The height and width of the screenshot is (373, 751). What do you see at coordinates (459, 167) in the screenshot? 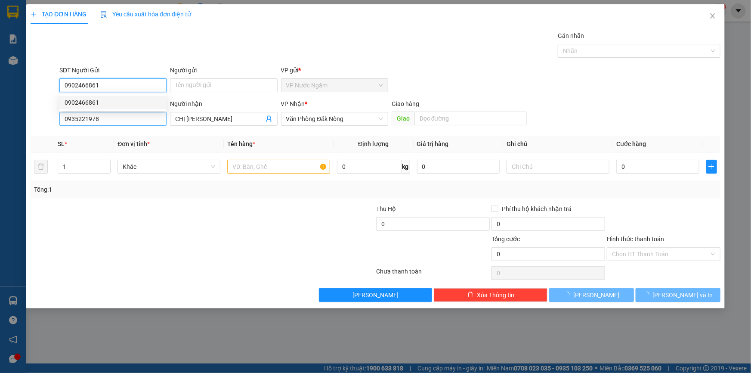
I see `input: 0` at bounding box center [459, 167].